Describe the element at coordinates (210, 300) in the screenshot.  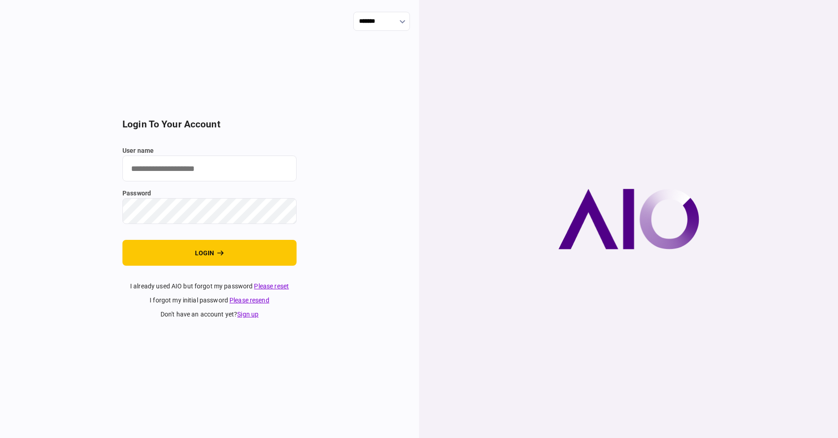
I see `div: I forgot my initial password` at that location.